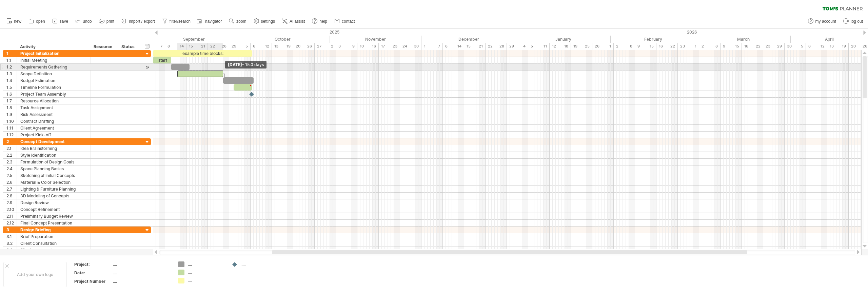 The height and width of the screenshot is (294, 868). Describe the element at coordinates (180, 21) in the screenshot. I see `span: filter/search` at that location.